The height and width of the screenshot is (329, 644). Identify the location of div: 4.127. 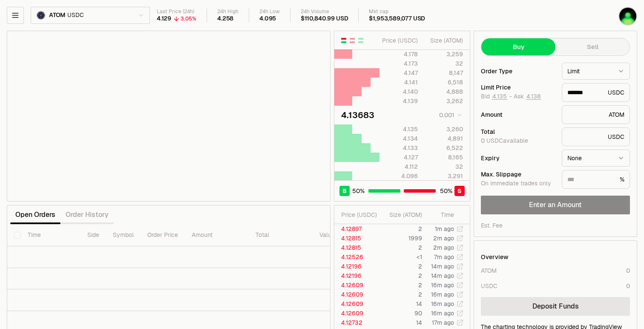
(399, 158).